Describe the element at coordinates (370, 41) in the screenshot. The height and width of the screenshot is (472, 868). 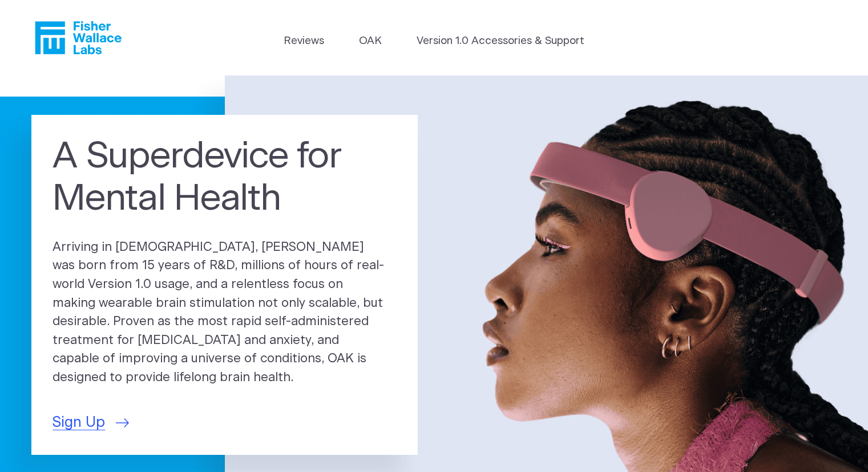
I see `a: OAK` at that location.